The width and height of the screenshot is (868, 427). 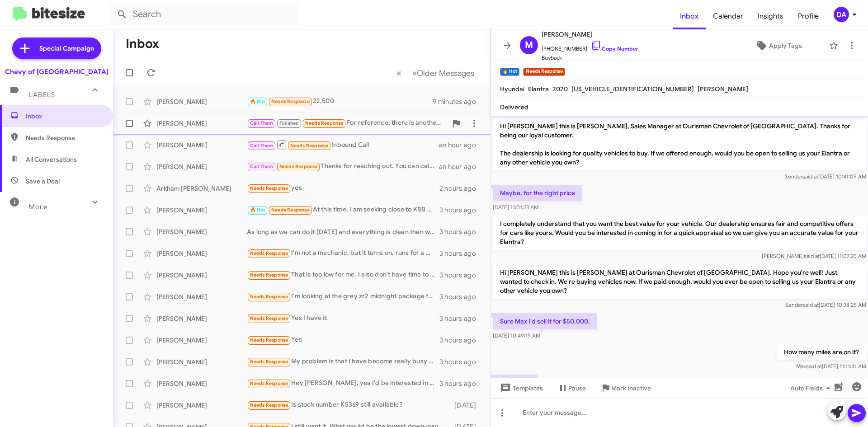 I want to click on div: yes, so click(x=343, y=188).